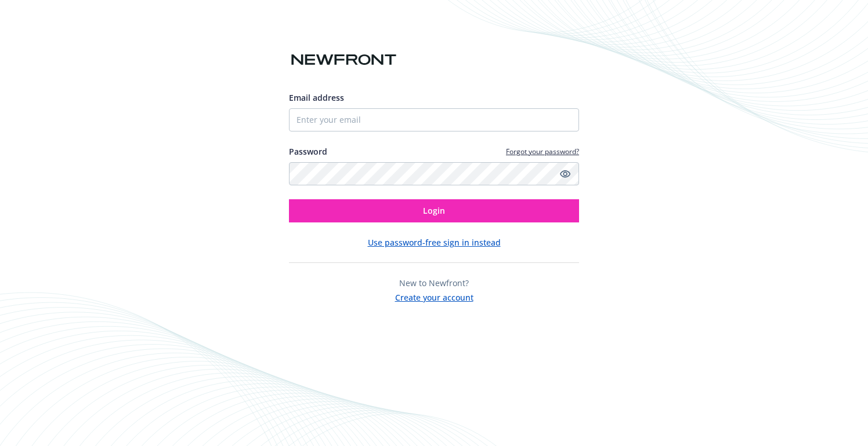  I want to click on img: Newfront logo, so click(344, 59).